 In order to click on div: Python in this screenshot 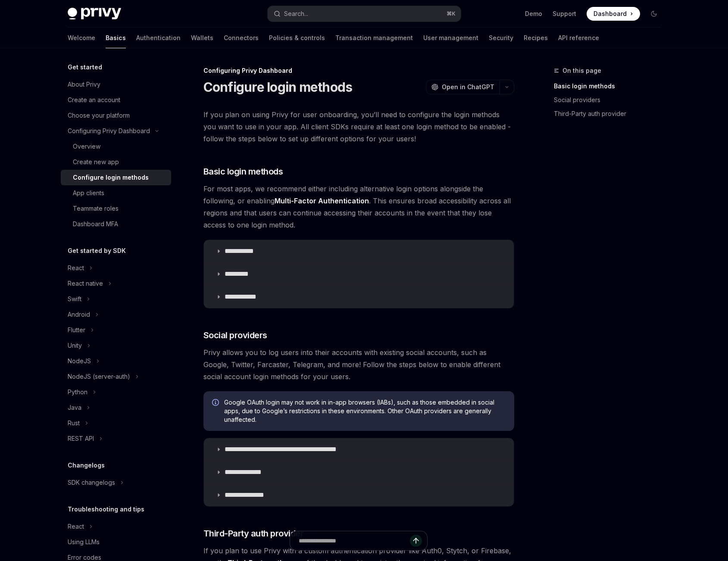, I will do `click(77, 392)`.